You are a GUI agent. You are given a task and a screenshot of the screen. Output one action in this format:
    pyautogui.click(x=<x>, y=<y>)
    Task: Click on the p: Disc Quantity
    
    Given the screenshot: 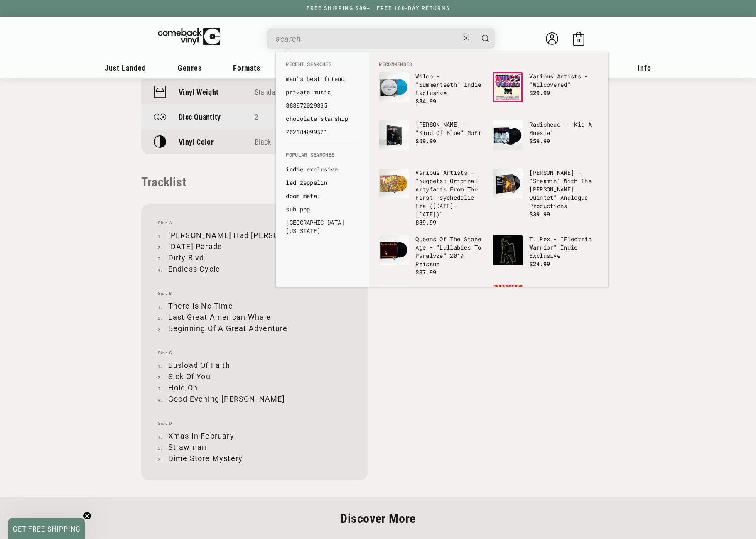 What is the action you would take?
    pyautogui.click(x=200, y=117)
    